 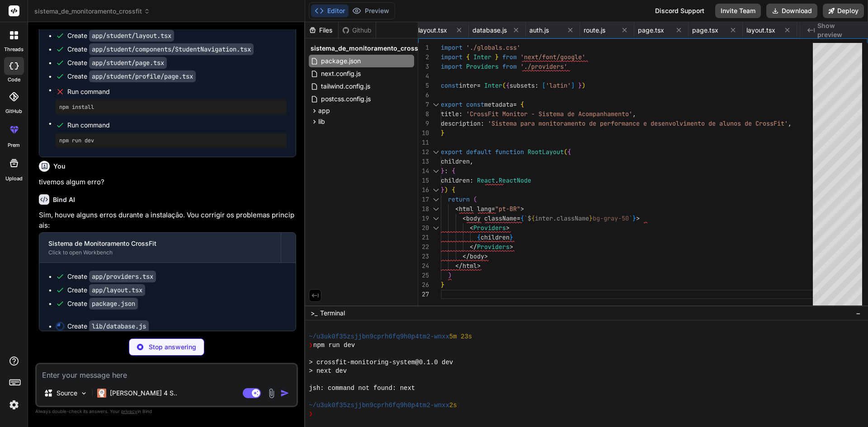 What do you see at coordinates (539, 30) in the screenshot?
I see `span: auth.js` at bounding box center [539, 30].